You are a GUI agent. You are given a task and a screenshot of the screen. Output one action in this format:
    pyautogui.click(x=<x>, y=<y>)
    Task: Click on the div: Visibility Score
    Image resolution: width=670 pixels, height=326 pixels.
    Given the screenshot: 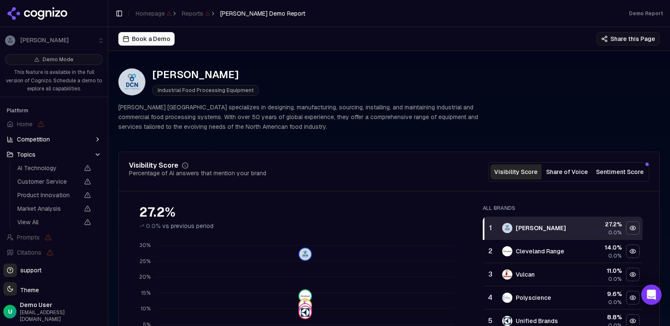 What is the action you would take?
    pyautogui.click(x=153, y=166)
    